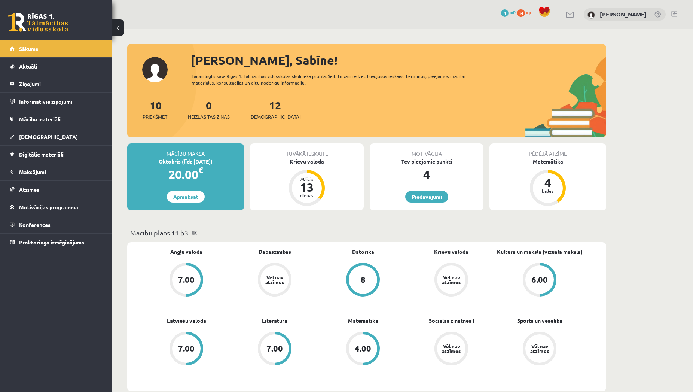 The image size is (693, 392). I want to click on span: xp, so click(528, 12).